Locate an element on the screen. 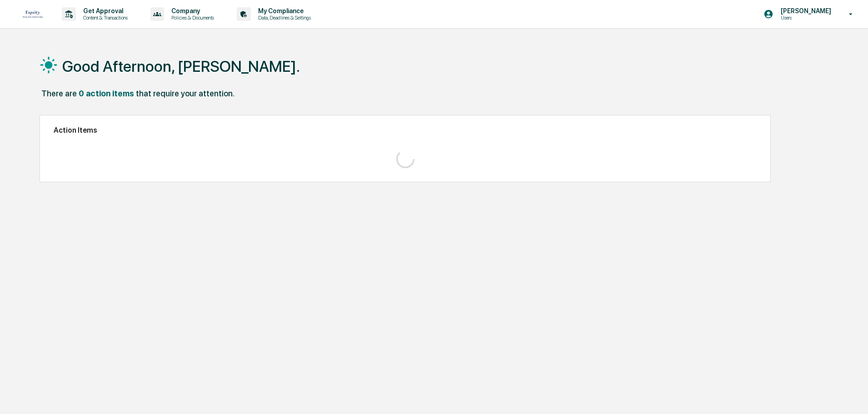  div: 0 action items is located at coordinates (107, 93).